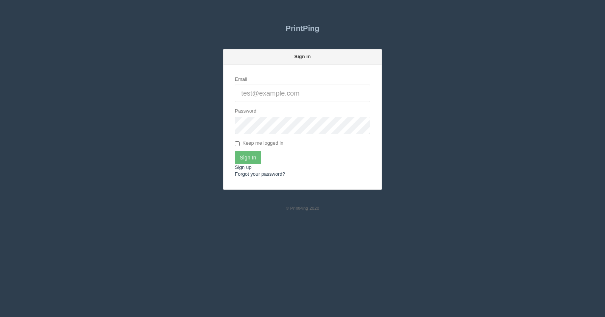 The height and width of the screenshot is (317, 605). I want to click on input: test@example.com, so click(302, 93).